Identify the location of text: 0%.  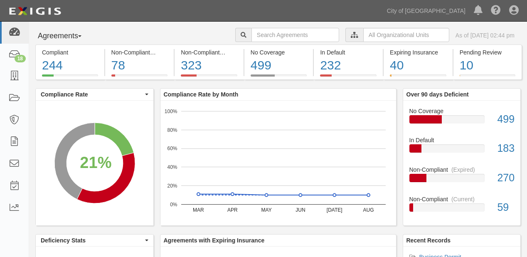
(174, 204).